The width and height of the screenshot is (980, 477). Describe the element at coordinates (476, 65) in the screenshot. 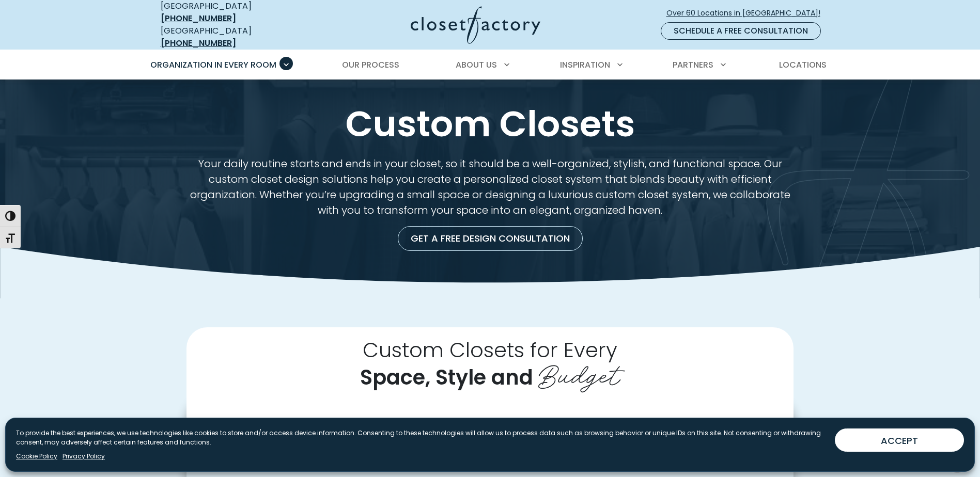

I see `span: About Us` at that location.